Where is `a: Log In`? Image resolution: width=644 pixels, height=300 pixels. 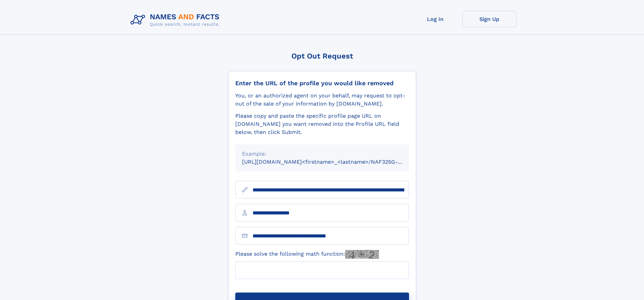 a: Log In is located at coordinates (436, 19).